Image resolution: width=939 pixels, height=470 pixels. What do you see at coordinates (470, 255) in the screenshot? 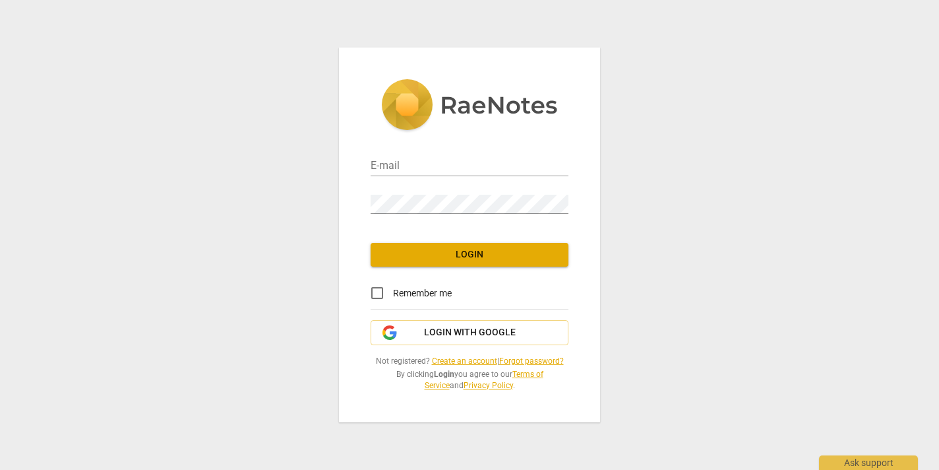
I see `span: Login` at bounding box center [470, 255].